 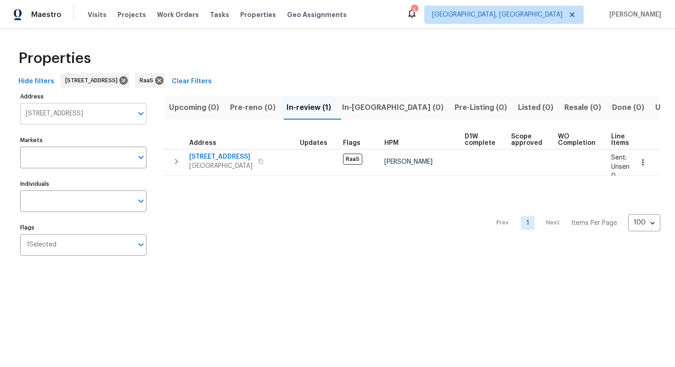 I want to click on span: In-review (1), so click(x=309, y=107).